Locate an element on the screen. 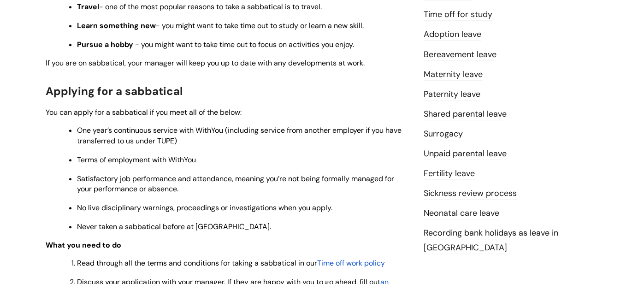 The width and height of the screenshot is (644, 284). a: Fertility leave is located at coordinates (449, 174).